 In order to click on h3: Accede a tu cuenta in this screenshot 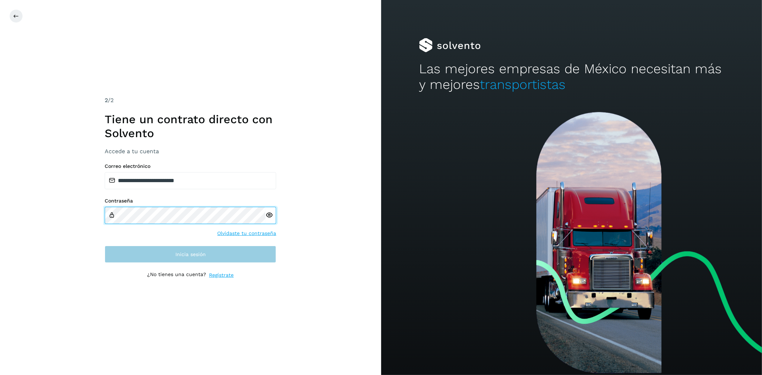, I will do `click(190, 151)`.